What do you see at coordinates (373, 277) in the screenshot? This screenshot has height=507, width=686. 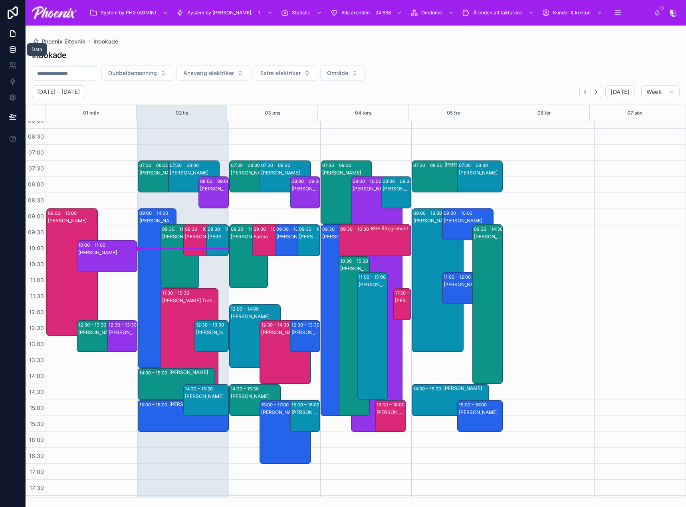 I see `div: 11:00 – 15:00` at bounding box center [373, 277].